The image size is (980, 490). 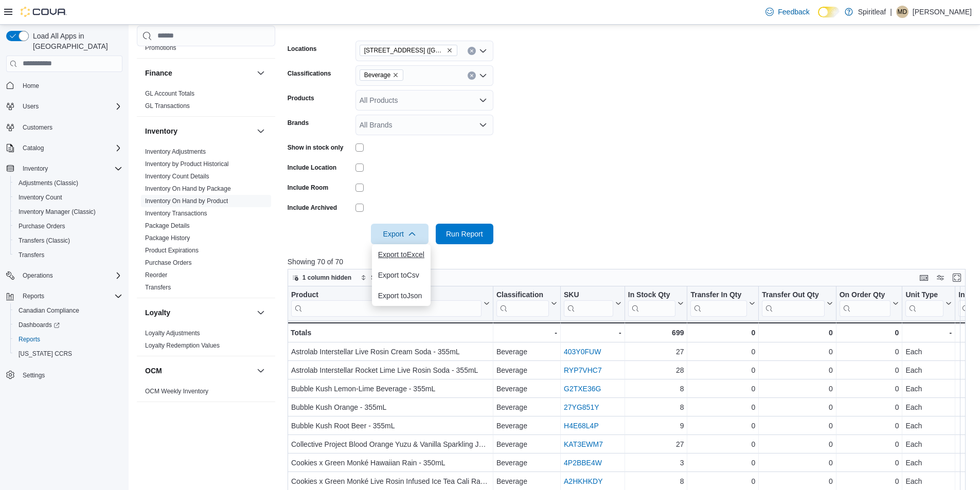 I want to click on div: 27, so click(x=656, y=352).